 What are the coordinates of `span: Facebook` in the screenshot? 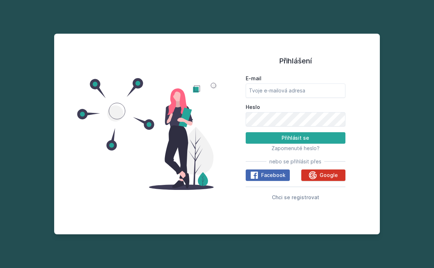 It's located at (273, 175).